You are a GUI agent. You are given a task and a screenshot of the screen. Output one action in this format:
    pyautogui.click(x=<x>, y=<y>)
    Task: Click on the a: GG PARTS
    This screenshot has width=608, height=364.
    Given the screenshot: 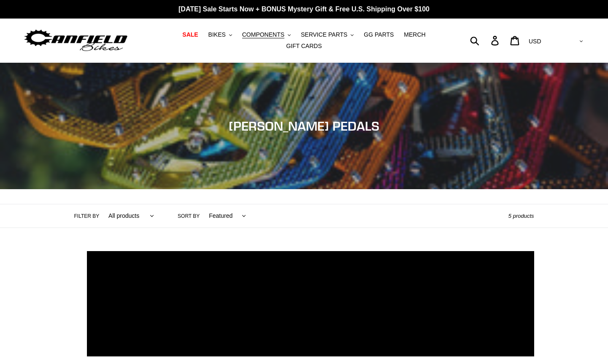 What is the action you would take?
    pyautogui.click(x=378, y=34)
    